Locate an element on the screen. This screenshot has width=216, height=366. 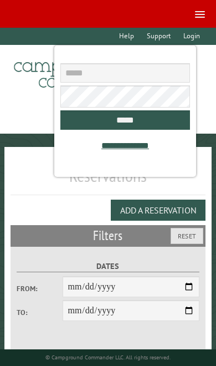
img: Campground Commander is located at coordinates (80, 71).